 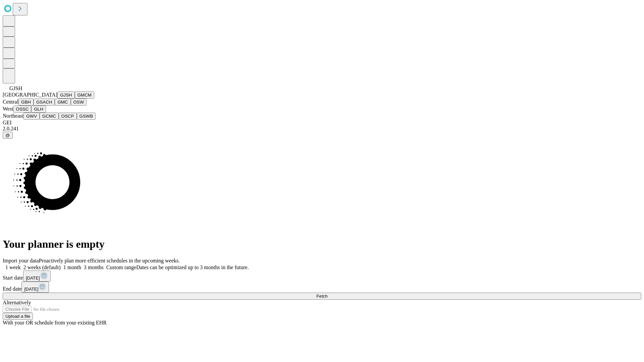 I want to click on span: Alternatively, so click(x=17, y=303).